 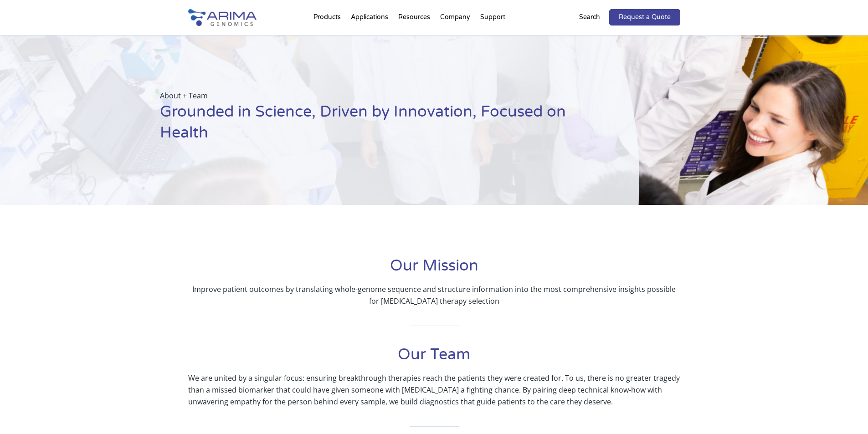 I want to click on h1: Our Mission, so click(x=434, y=269).